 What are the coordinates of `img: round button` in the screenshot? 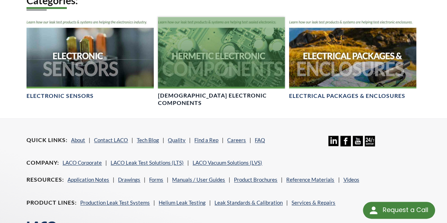 It's located at (374, 210).